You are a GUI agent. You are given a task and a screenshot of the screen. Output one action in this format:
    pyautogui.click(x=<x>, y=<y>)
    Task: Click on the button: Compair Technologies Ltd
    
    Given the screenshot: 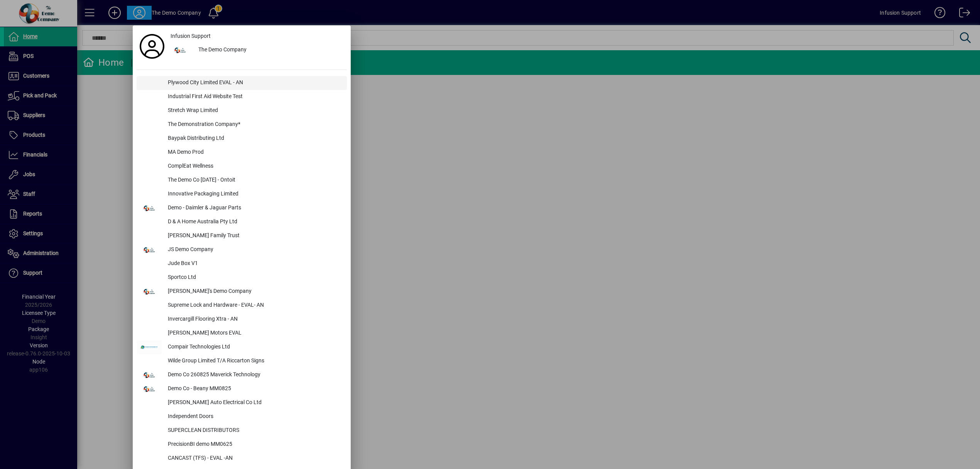 What is the action you would take?
    pyautogui.click(x=242, y=347)
    